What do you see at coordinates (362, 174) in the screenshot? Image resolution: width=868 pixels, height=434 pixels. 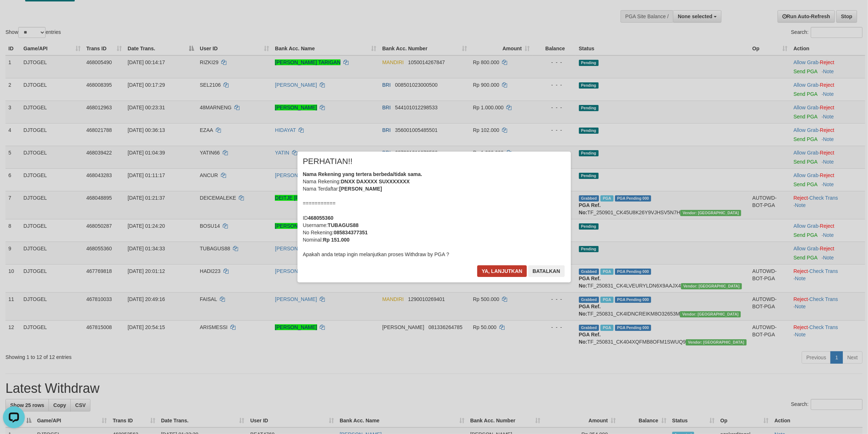 I see `b: Nama Rekening yang tertera berbeda/tidak sama.` at bounding box center [362, 174].